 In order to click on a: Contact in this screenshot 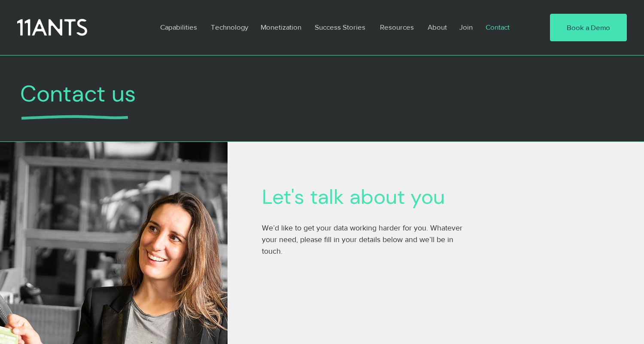, I will do `click(498, 27)`.